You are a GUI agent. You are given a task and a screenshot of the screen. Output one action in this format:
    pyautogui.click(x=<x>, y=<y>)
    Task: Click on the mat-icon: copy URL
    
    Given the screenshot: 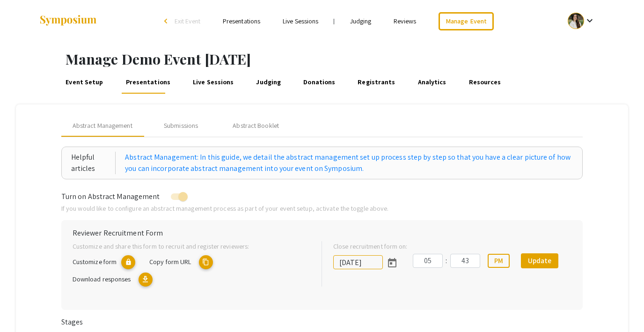 What is the action you would take?
    pyautogui.click(x=206, y=263)
    